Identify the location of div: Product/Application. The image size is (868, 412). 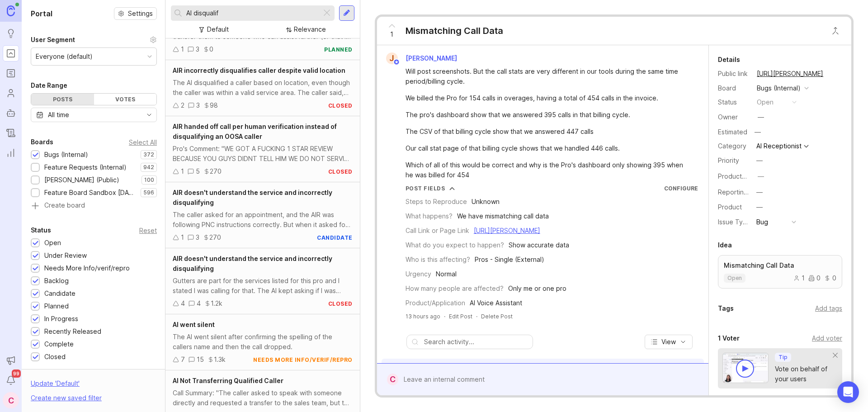
(435, 303).